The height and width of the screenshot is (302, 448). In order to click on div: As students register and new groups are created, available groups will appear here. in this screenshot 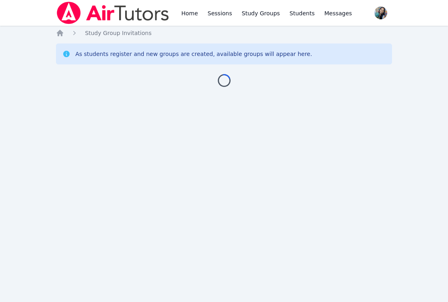, I will do `click(194, 54)`.